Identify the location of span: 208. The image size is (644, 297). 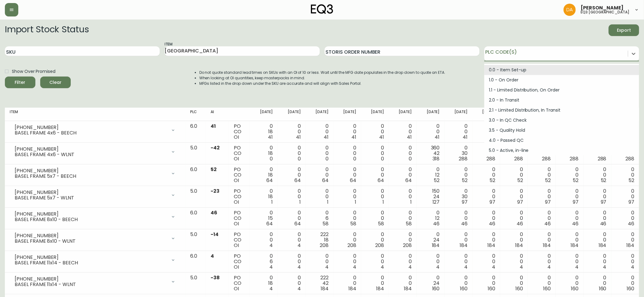
(379, 245).